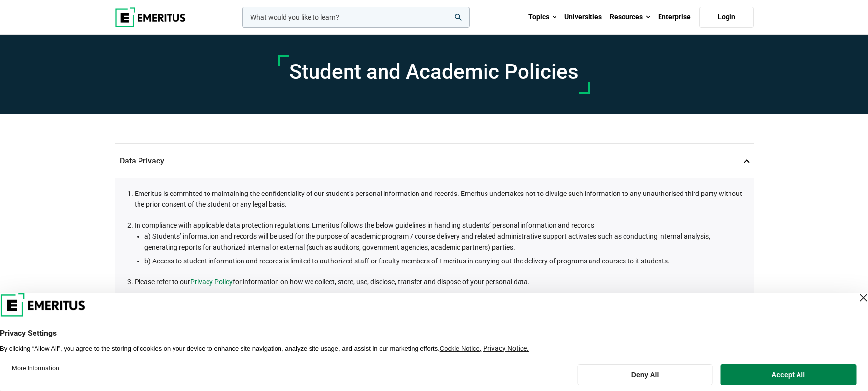  What do you see at coordinates (727, 18) in the screenshot?
I see `a: Login` at bounding box center [727, 18].